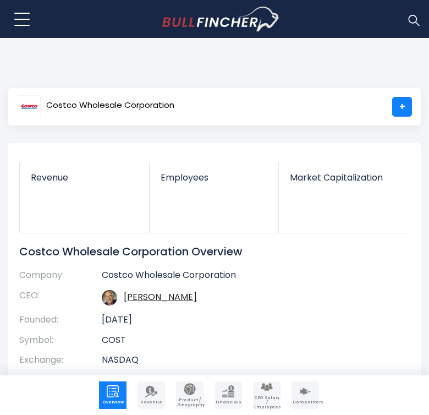 The height and width of the screenshot is (415, 429). Describe the element at coordinates (214, 177) in the screenshot. I see `span: Employees` at that location.